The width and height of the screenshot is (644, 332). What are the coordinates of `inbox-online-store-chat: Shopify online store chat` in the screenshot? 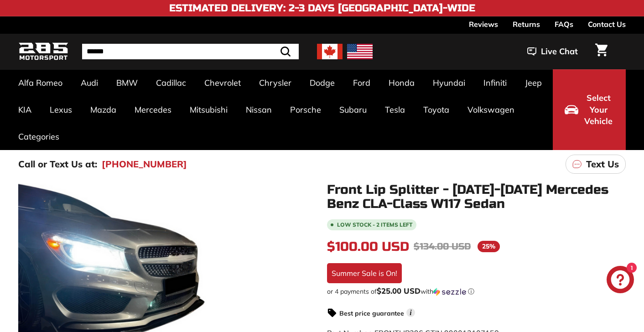 It's located at (621, 281).